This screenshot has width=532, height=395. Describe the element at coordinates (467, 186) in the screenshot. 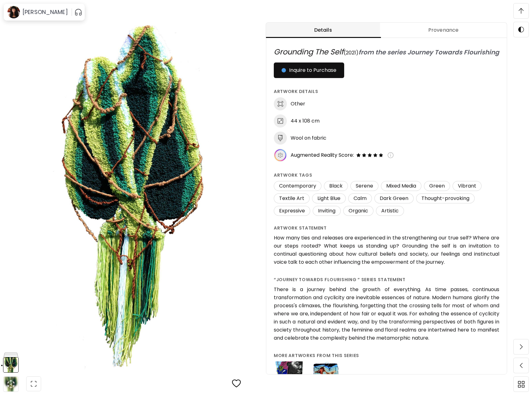

I see `span: Vibrant` at that location.